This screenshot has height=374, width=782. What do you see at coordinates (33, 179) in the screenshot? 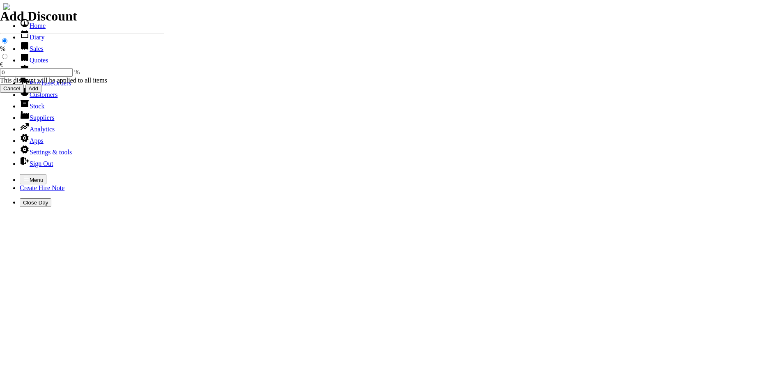
I see `button: Menu` at bounding box center [33, 179].